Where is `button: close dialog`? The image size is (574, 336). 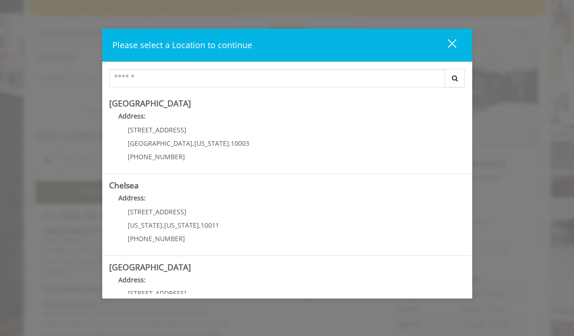 button: close dialog is located at coordinates (446, 45).